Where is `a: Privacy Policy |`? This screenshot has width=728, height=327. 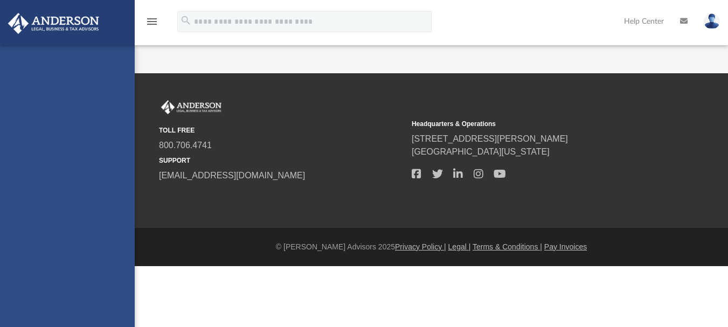 a: Privacy Policy | is located at coordinates (420, 247).